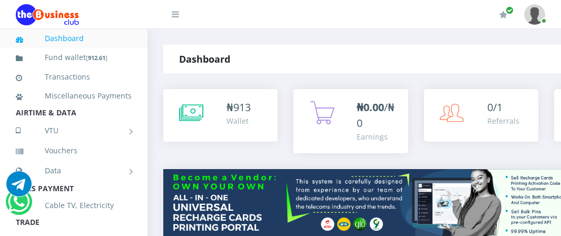 The image size is (561, 236). I want to click on a: Vouchers, so click(74, 151).